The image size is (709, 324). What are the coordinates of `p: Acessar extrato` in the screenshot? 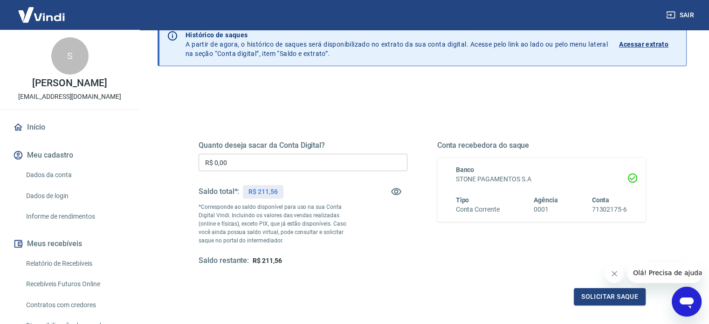 It's located at (644, 44).